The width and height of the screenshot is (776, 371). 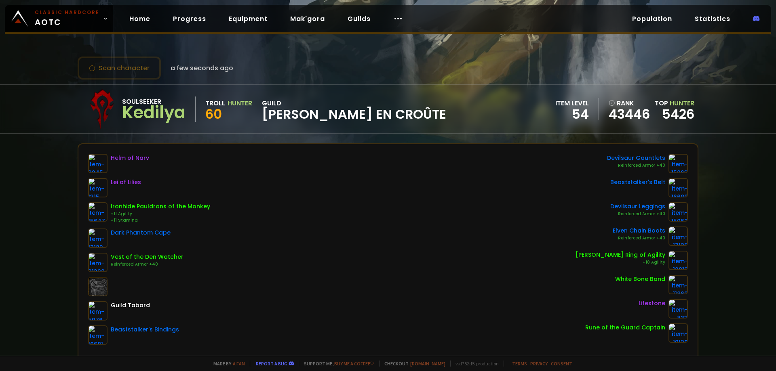 What do you see at coordinates (213, 114) in the screenshot?
I see `span: 60` at bounding box center [213, 114].